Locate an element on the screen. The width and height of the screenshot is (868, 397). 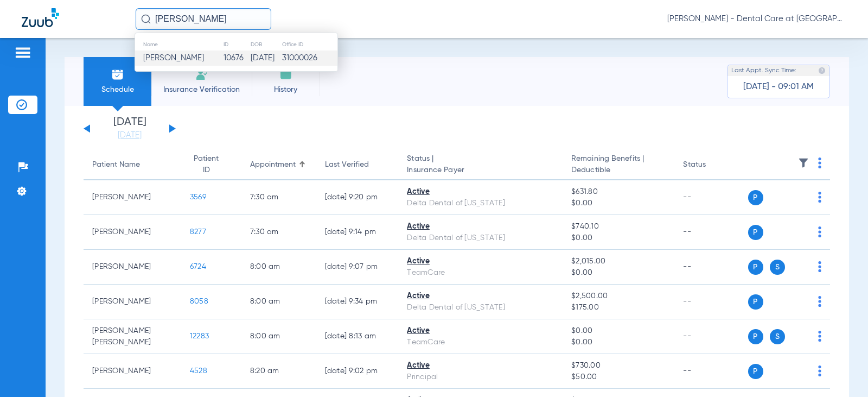
span: $631.80 is located at coordinates (619, 192).